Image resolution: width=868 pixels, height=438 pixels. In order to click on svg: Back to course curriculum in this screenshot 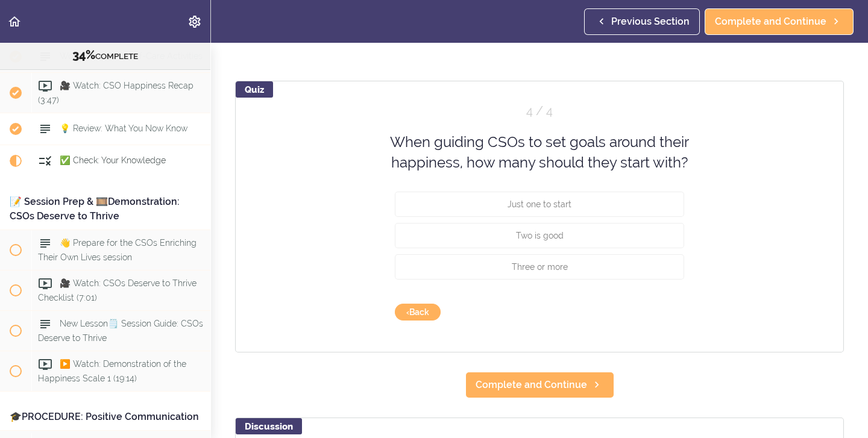, I will do `click(14, 22)`.